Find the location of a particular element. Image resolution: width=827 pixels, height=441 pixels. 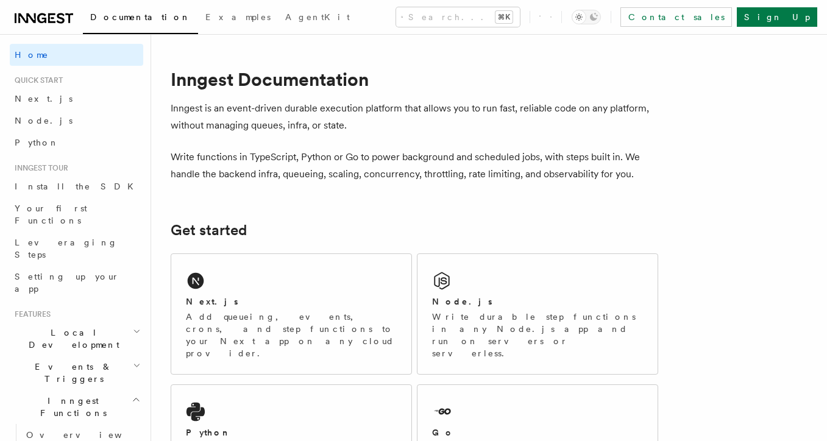

a: Your first Functions is located at coordinates (76, 214).